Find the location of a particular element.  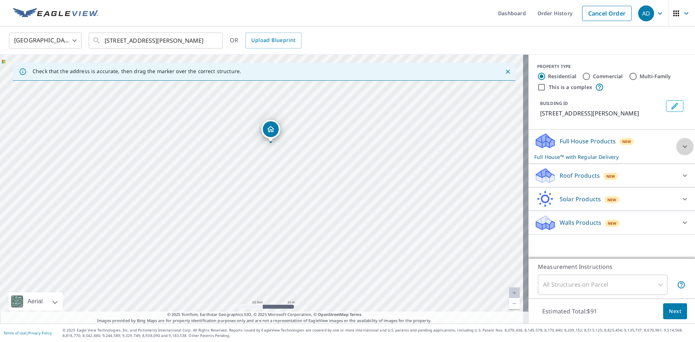

a: OpenStreetMap is located at coordinates (333, 314).